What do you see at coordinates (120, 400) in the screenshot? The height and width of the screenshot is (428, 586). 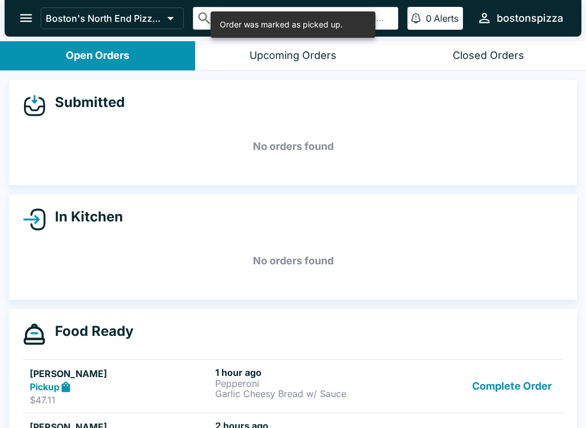 I see `p: $47.11` at bounding box center [120, 400].